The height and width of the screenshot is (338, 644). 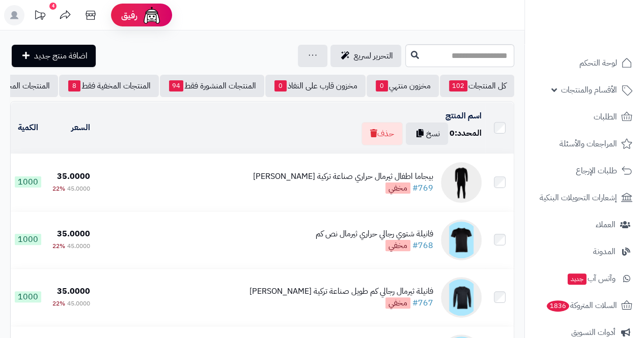 I want to click on a: مخزون قارب على النفاذ0, so click(x=315, y=86).